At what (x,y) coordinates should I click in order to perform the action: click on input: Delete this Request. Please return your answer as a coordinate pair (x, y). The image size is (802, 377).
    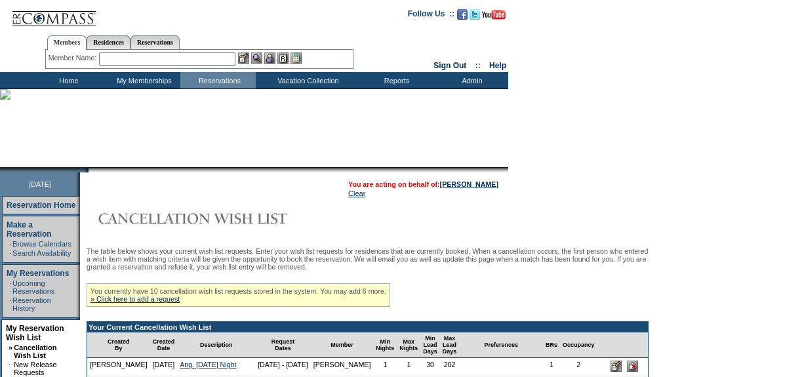
    Looking at the image, I should click on (633, 366).